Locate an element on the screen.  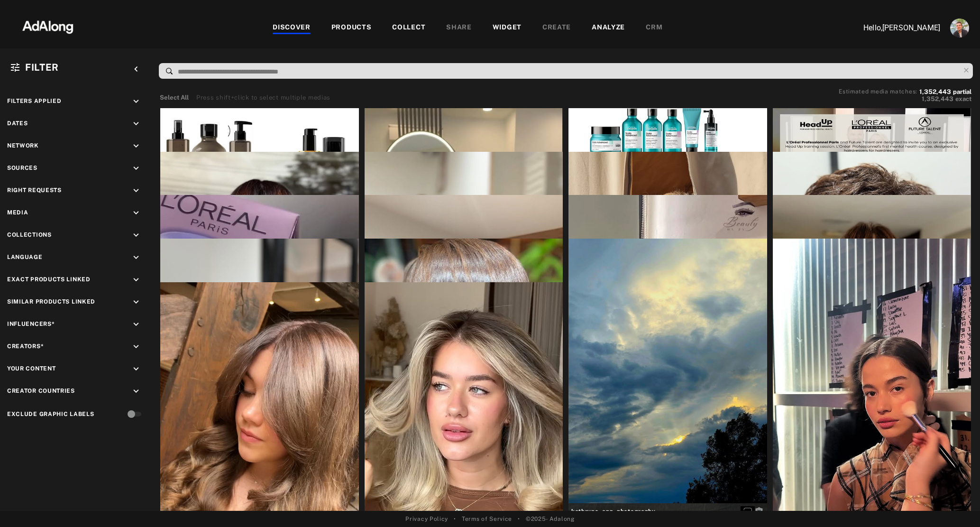
div: COLLECT is located at coordinates (409, 28).